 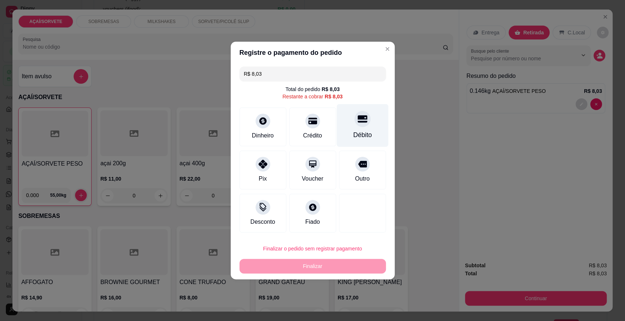 I want to click on div: Crédito, so click(x=313, y=136).